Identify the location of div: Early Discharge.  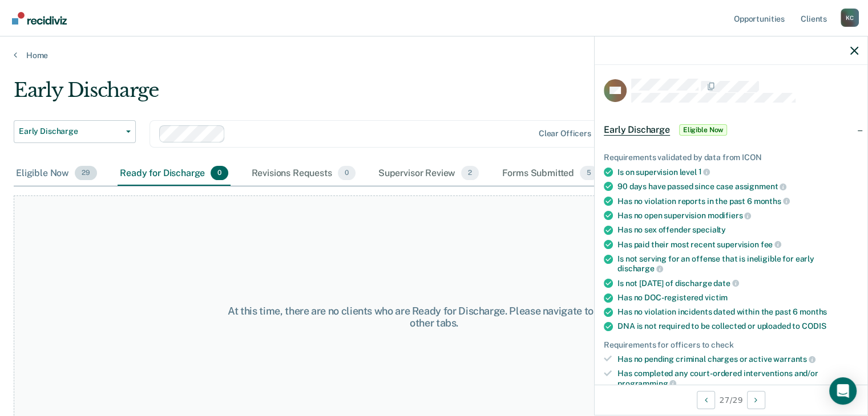
(339, 95).